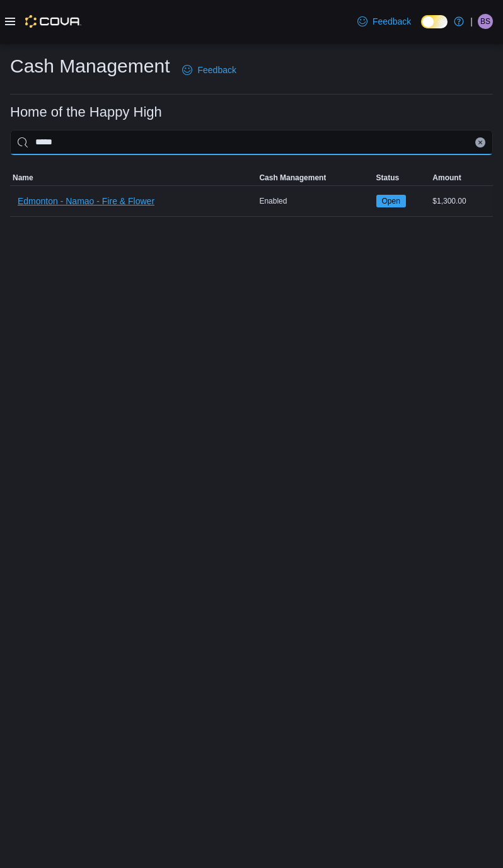 The image size is (503, 868). What do you see at coordinates (391, 201) in the screenshot?
I see `span: Open` at bounding box center [391, 201].